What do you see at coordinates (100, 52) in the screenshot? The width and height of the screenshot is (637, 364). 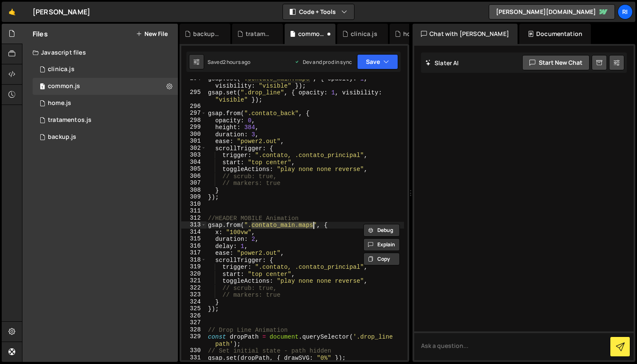 I see `div: Javascript files` at bounding box center [100, 52].